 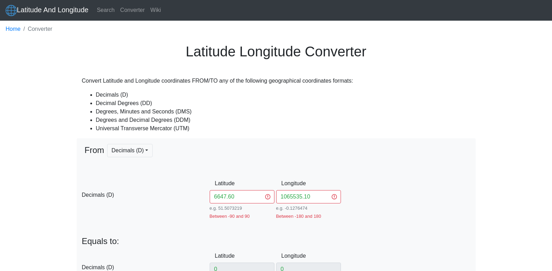 I want to click on a: Wiki, so click(x=156, y=10).